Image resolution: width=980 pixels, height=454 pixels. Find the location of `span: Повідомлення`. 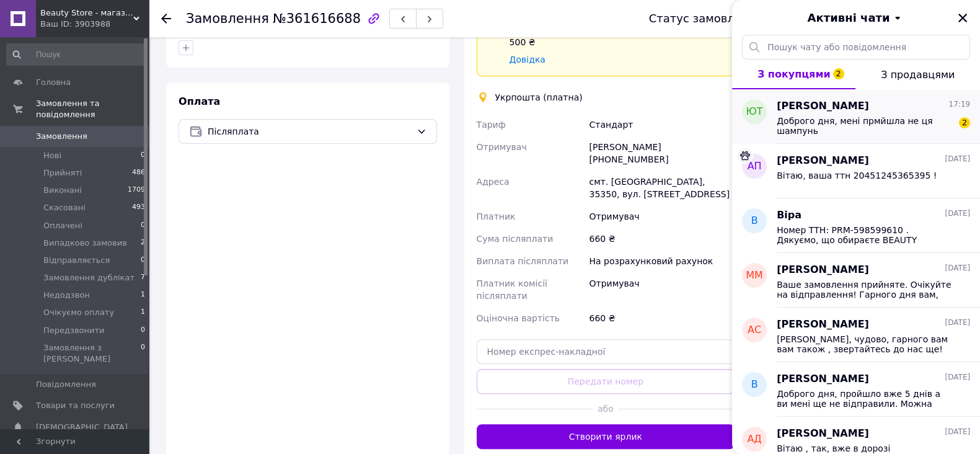

span: Повідомлення is located at coordinates (66, 384).